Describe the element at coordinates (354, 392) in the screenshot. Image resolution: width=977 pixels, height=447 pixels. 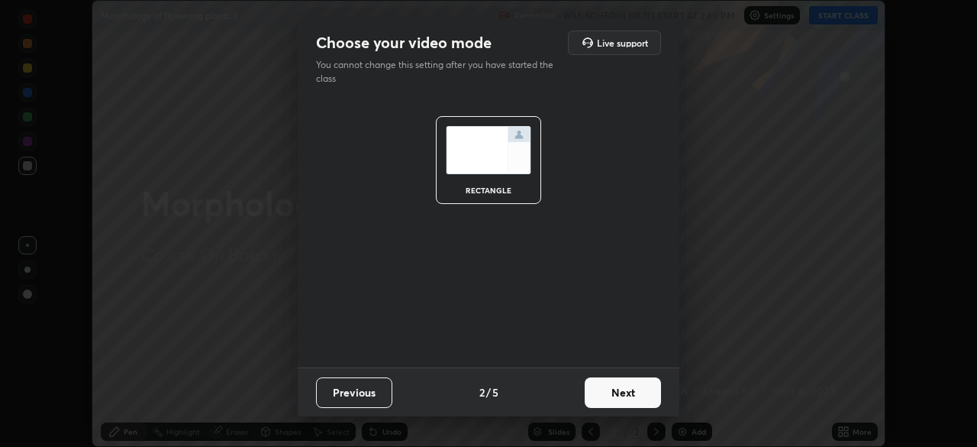
I see `button: Previous` at that location.